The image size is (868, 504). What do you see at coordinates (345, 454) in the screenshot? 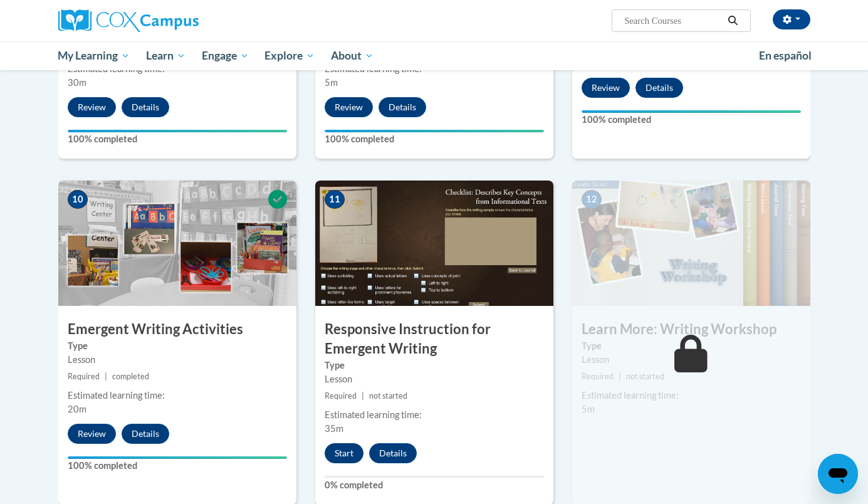
I see `button: Start` at bounding box center [345, 454].